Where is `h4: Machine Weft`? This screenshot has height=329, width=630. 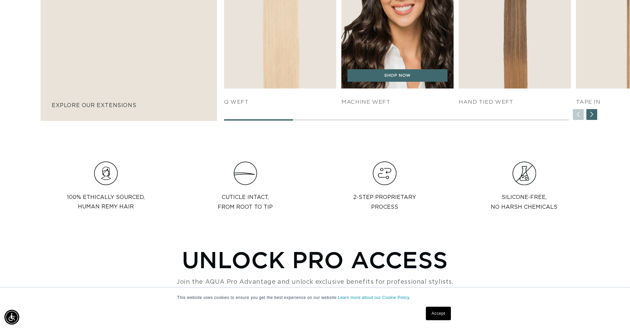
h4: Machine Weft is located at coordinates (397, 102).